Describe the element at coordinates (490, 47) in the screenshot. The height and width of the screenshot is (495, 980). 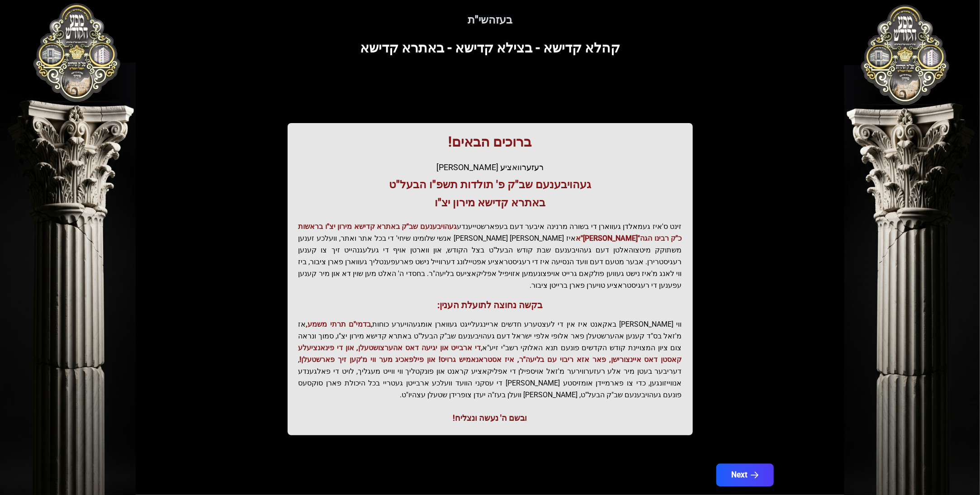
I see `span: קהלא קדישא - בצילא קדישא - באתרא קדישא` at that location.